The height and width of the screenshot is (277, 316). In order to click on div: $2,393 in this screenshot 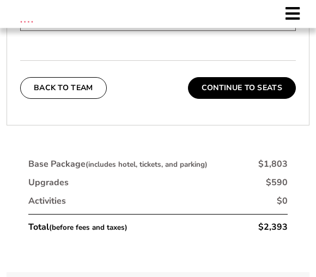, I will do `click(273, 228)`.